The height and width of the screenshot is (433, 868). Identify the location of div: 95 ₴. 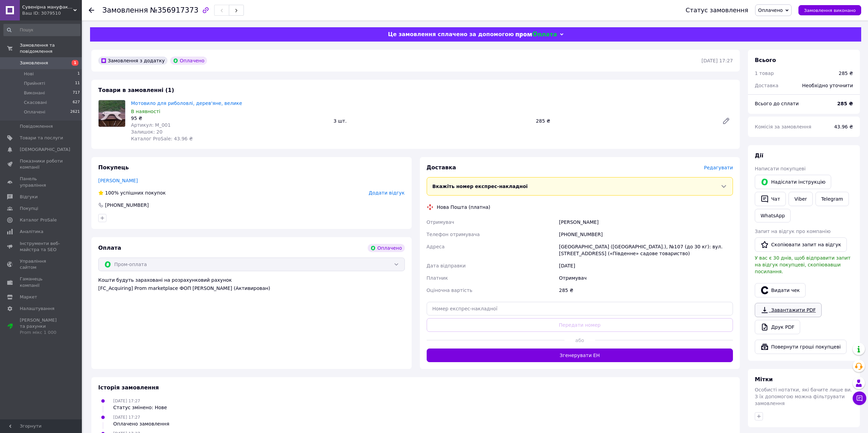
(229, 118).